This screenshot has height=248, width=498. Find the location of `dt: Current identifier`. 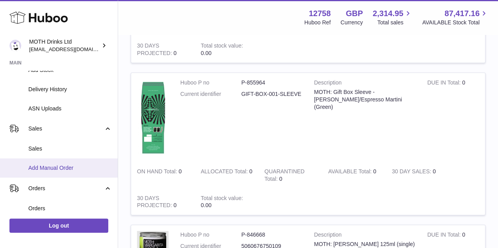

dt: Current identifier is located at coordinates (210, 94).